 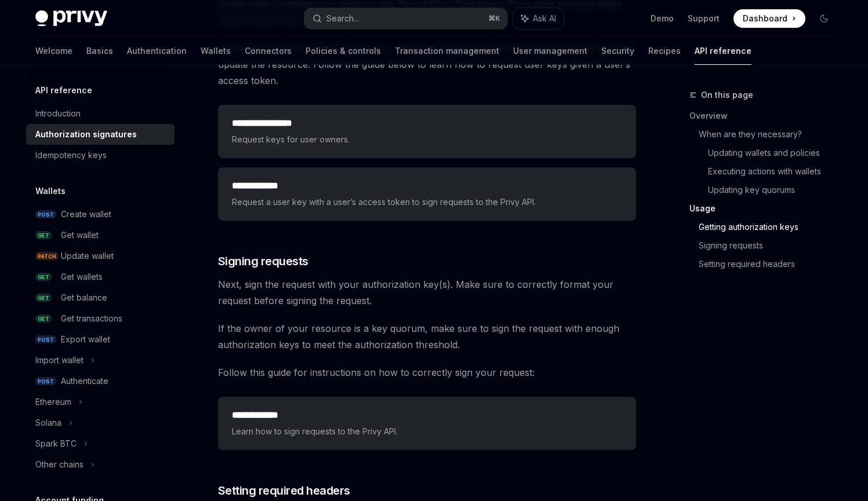 I want to click on a: Overview, so click(x=765, y=116).